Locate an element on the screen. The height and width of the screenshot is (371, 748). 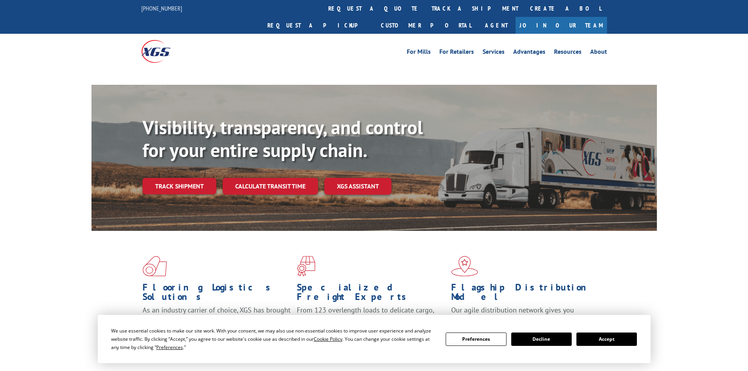
a: Track shipment is located at coordinates (179, 186).